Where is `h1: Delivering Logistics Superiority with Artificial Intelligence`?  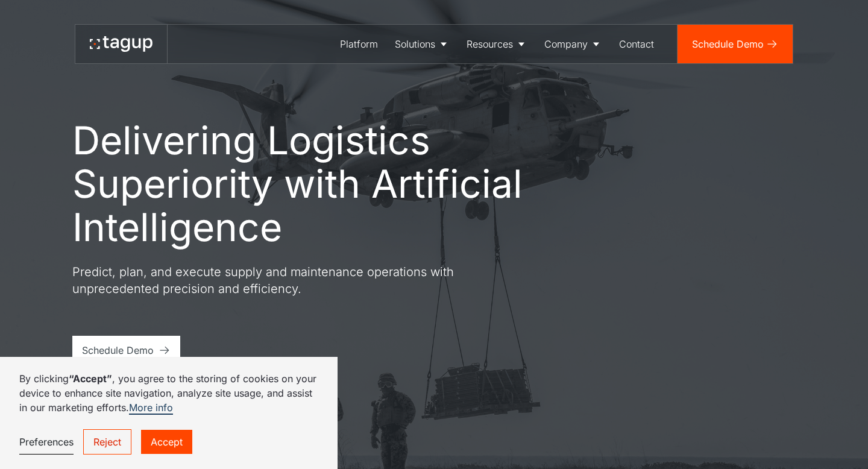 h1: Delivering Logistics Superiority with Artificial Intelligence is located at coordinates (326, 184).